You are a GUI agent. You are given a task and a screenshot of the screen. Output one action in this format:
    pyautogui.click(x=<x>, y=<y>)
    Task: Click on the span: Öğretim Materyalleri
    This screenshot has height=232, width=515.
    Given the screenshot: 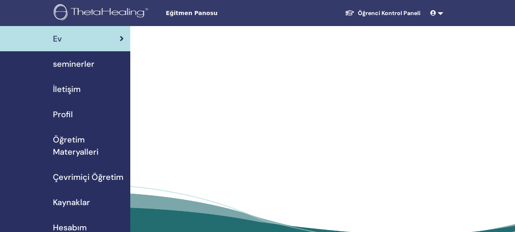 What is the action you would take?
    pyautogui.click(x=88, y=146)
    